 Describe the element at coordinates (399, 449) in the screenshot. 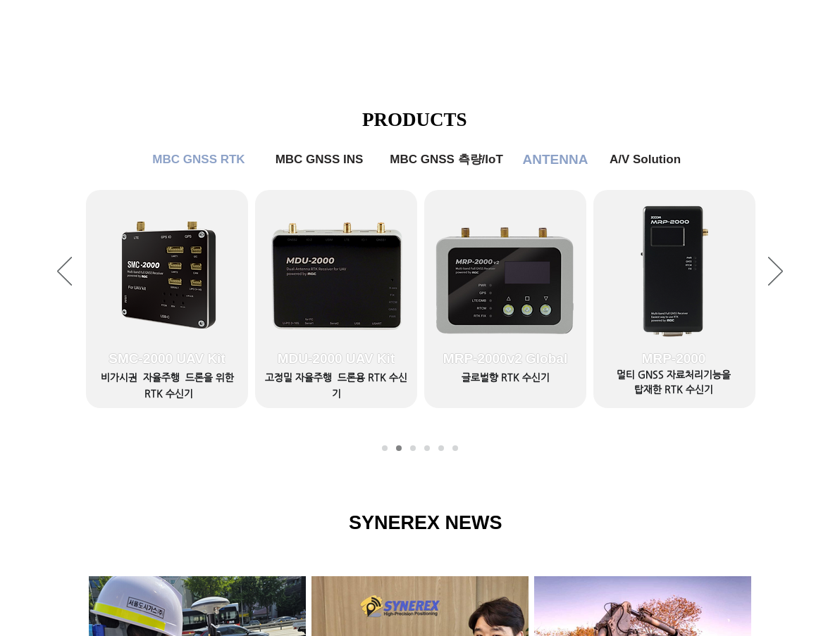

I see `a: MBC GNSS RTK2` at that location.